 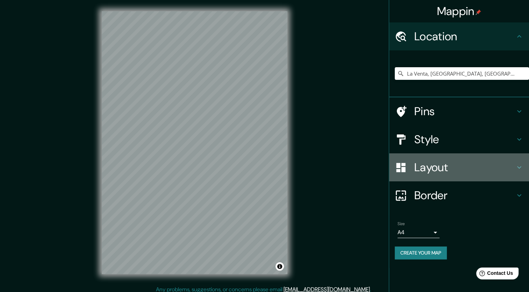 What do you see at coordinates (459, 36) in the screenshot?
I see `div: Location` at bounding box center [459, 36].